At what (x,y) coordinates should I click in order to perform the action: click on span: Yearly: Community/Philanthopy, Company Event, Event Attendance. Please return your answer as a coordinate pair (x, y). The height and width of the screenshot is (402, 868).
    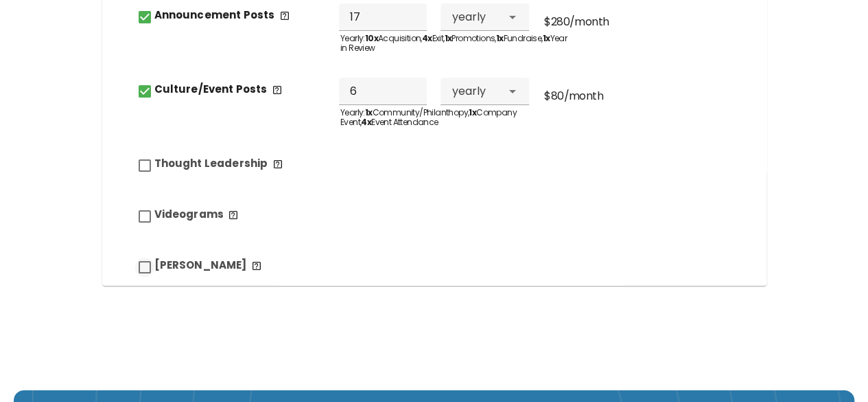
    Looking at the image, I should click on (434, 117).